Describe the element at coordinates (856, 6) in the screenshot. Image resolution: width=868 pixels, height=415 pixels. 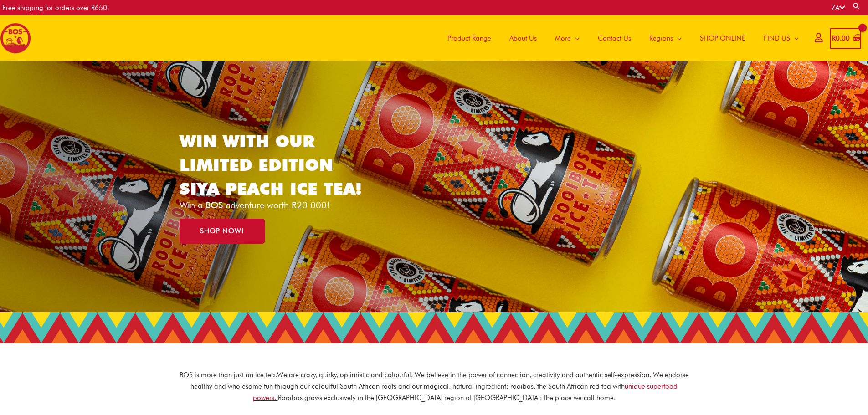
I see `a: Search button` at that location.